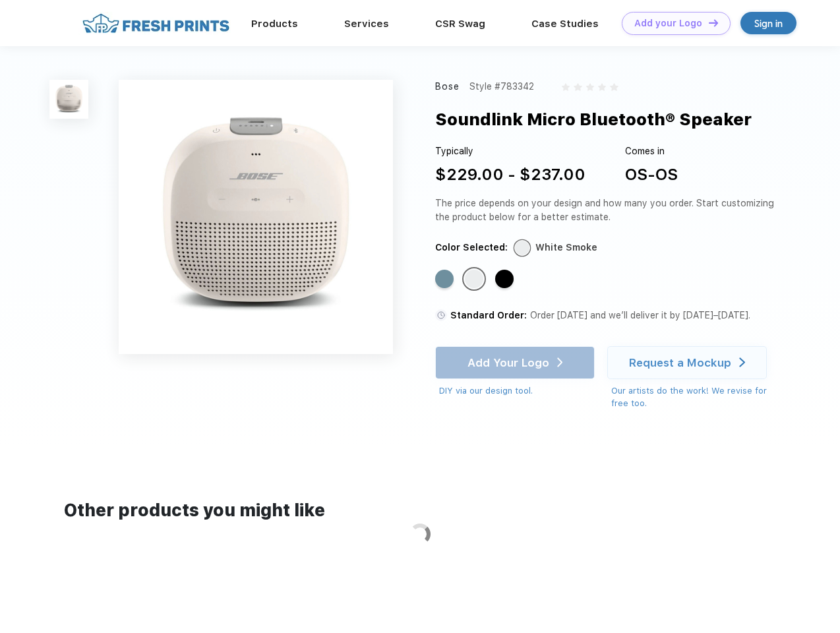 The width and height of the screenshot is (840, 633). Describe the element at coordinates (471, 247) in the screenshot. I see `div: Color Selected:` at that location.